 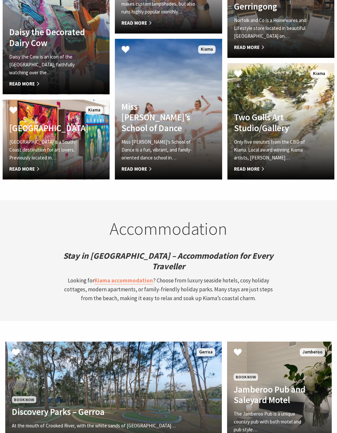 What do you see at coordinates (206, 352) in the screenshot?
I see `span: Gerroa` at bounding box center [206, 352].